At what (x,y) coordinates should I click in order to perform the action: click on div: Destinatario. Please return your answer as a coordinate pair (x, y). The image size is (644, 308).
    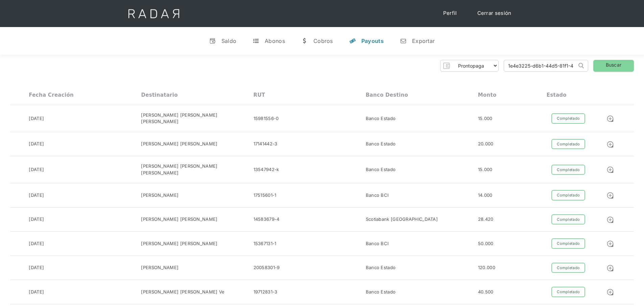
    Looking at the image, I should click on (159, 95).